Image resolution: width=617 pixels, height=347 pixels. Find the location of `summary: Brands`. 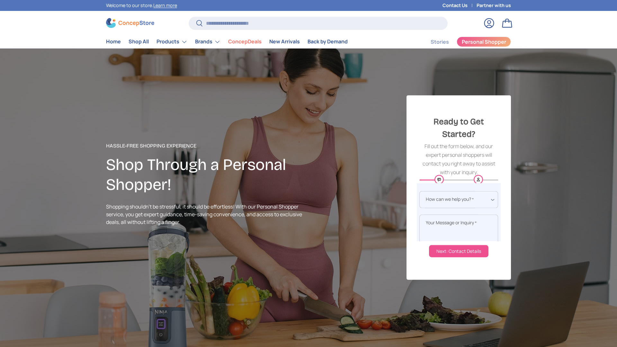

summary: Brands is located at coordinates (208, 42).